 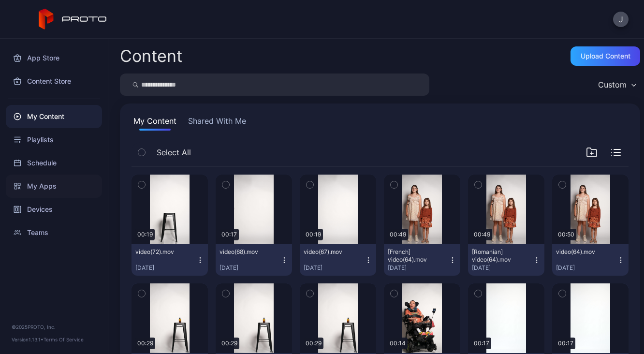 What do you see at coordinates (54, 328) in the screenshot?
I see `div: © 2025 PROTO, Inc.` at bounding box center [54, 328].